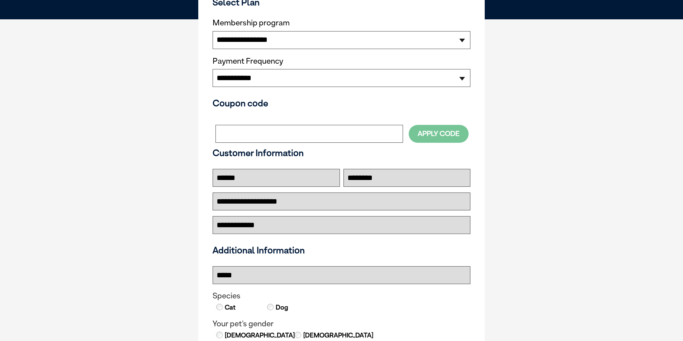 The height and width of the screenshot is (341, 683). Describe the element at coordinates (341, 296) in the screenshot. I see `legend: Species` at that location.